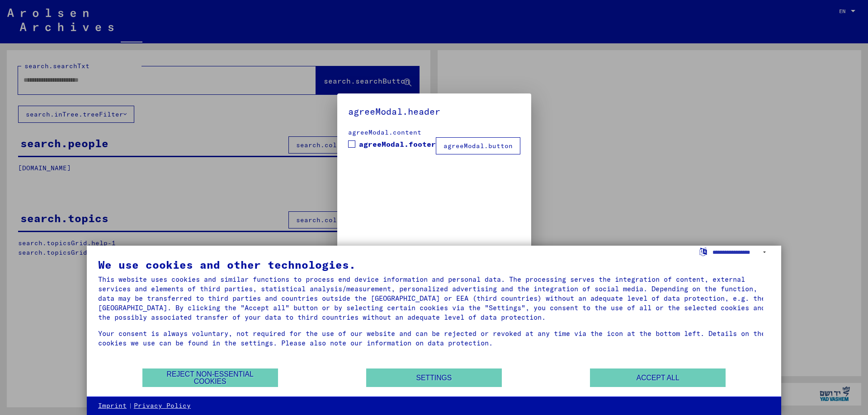  I want to click on a: Privacy Policy, so click(162, 406).